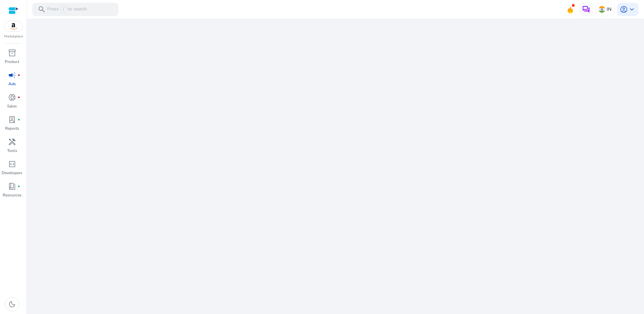 The height and width of the screenshot is (314, 644). Describe the element at coordinates (12, 142) in the screenshot. I see `span: handyman` at that location.